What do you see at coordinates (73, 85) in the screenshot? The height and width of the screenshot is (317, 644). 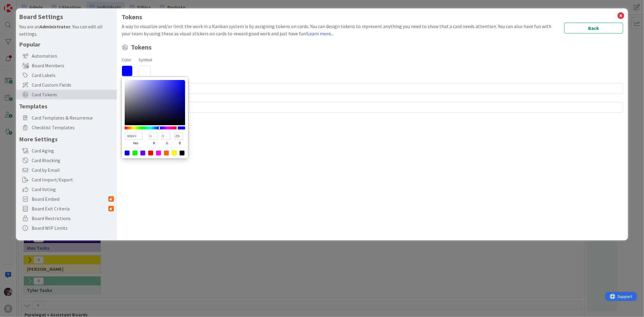 I see `span: Card Custom Fields` at bounding box center [73, 85].